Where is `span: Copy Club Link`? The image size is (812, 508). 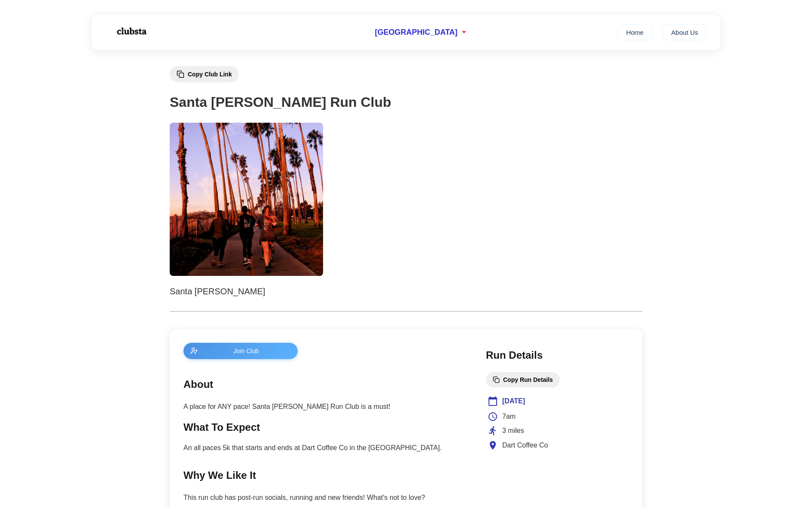 span: Copy Club Link is located at coordinates (210, 74).